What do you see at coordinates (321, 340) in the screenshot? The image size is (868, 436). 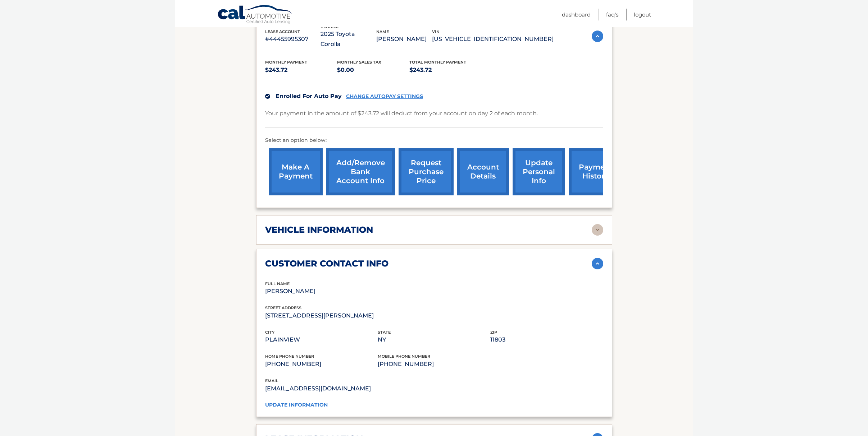 I see `p: PLAINVIEW` at bounding box center [321, 340].